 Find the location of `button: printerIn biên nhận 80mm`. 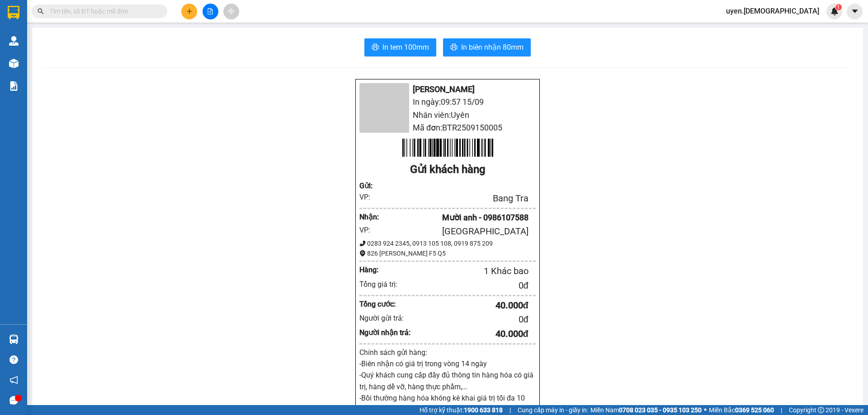

button: printerIn biên nhận 80mm is located at coordinates (487, 47).